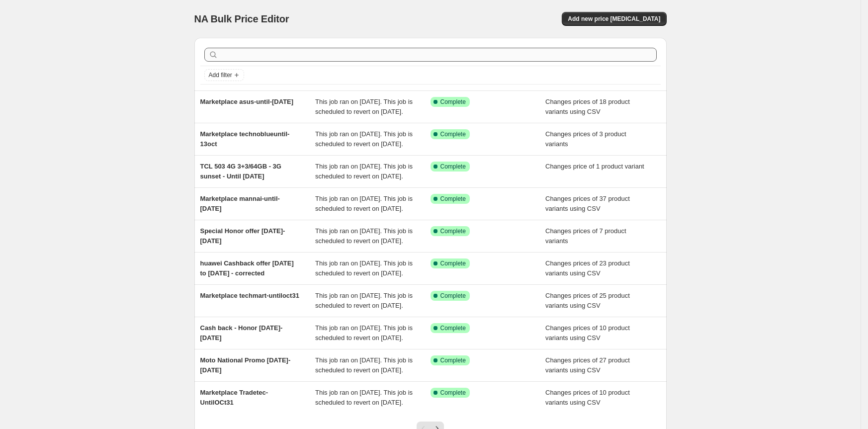 This screenshot has height=429, width=868. What do you see at coordinates (587, 203) in the screenshot?
I see `span: Changes prices of 37 product variants using CSV` at bounding box center [587, 203].